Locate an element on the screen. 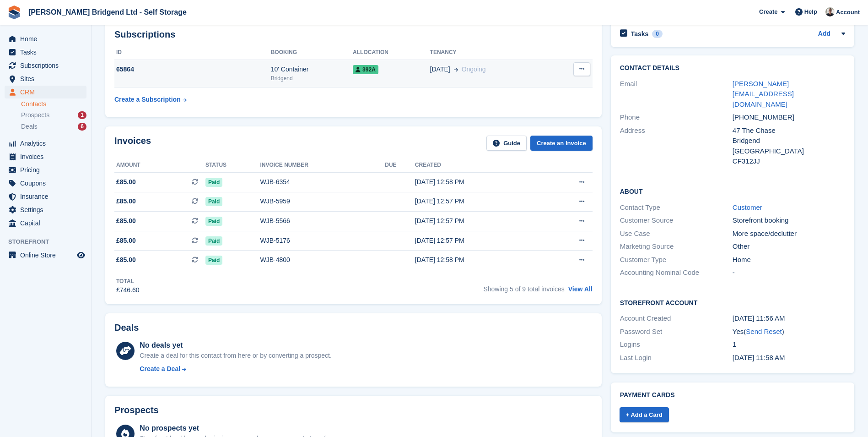 The width and height of the screenshot is (868, 437). th: Booking is located at coordinates (312, 53).